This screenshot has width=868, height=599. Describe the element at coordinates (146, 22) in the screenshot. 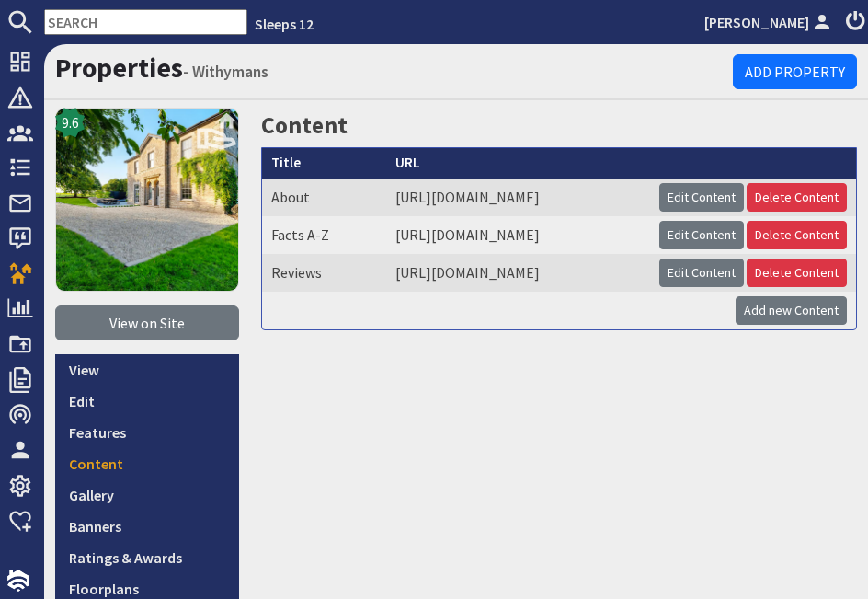

I see `input: SEARCH` at that location.